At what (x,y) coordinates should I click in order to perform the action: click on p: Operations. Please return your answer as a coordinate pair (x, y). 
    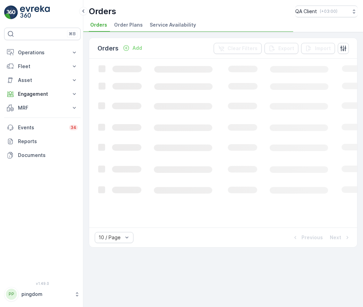
    Looking at the image, I should click on (42, 53).